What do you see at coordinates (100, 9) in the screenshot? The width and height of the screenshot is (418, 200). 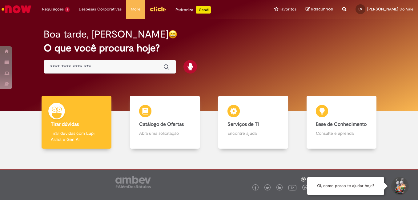 I see `span: Despesas Corporativas` at bounding box center [100, 9].